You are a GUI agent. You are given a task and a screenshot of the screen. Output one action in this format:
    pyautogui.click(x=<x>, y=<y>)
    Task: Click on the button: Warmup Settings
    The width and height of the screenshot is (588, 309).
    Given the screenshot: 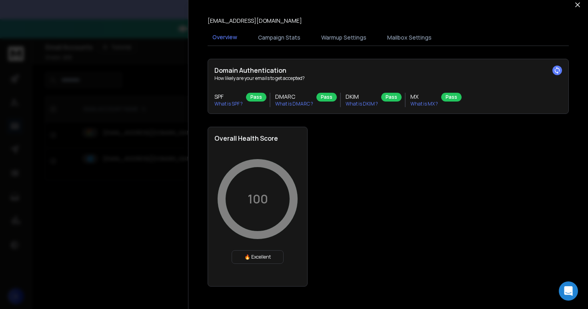 What is the action you would take?
    pyautogui.click(x=344, y=38)
    